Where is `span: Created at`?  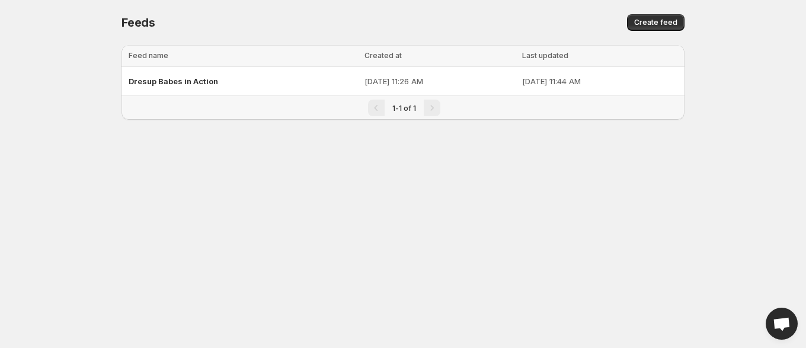 span: Created at is located at coordinates (383, 55).